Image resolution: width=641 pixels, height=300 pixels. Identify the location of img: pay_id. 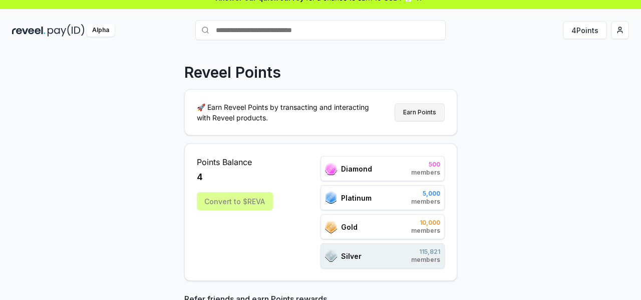
(66, 30).